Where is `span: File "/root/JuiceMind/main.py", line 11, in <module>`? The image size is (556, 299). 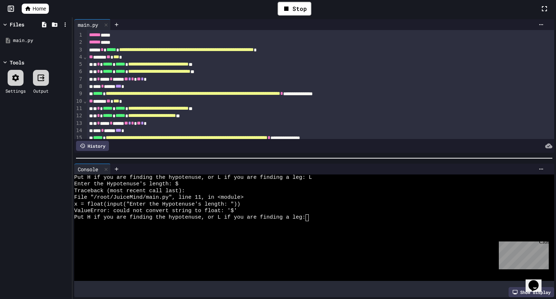 span: File "/root/JuiceMind/main.py", line 11, in <module> is located at coordinates (159, 197).